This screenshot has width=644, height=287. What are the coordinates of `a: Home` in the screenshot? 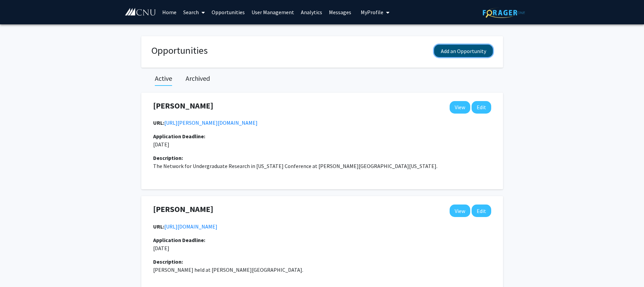 It's located at (170, 12).